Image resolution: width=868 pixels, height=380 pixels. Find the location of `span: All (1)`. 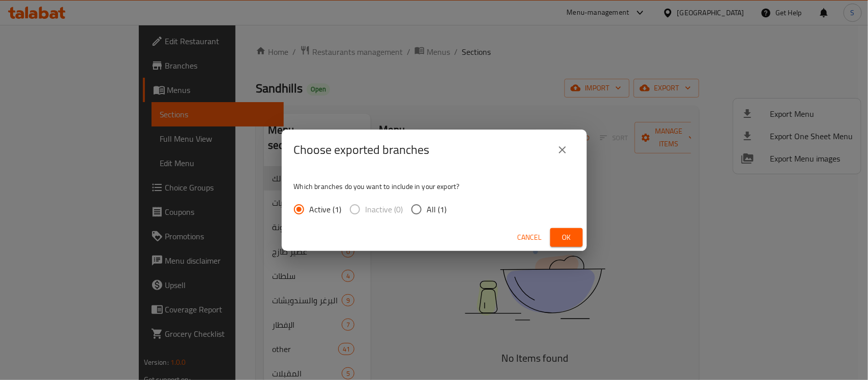

span: All (1) is located at coordinates (437, 209).